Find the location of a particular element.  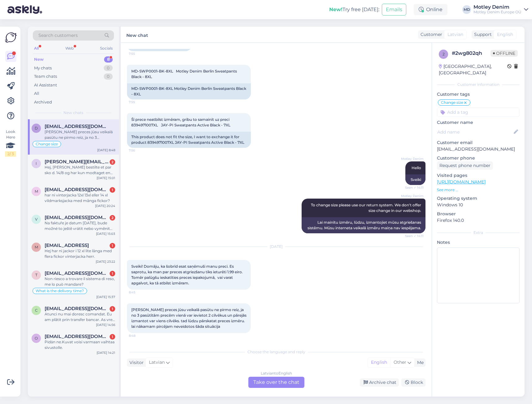

div: har ni vinterjacka 12xl 13xl eller 14 xl vildmarksjacka med många fickor? is located at coordinates (80, 198).